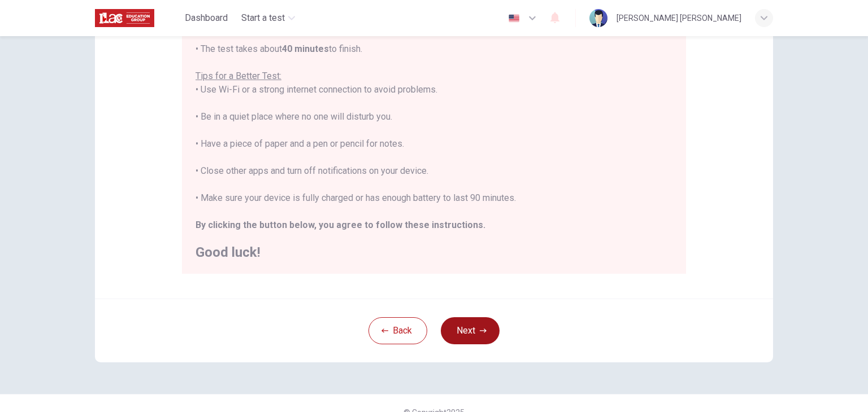 This screenshot has height=412, width=868. I want to click on u: Tips for a Better Test:, so click(238, 76).